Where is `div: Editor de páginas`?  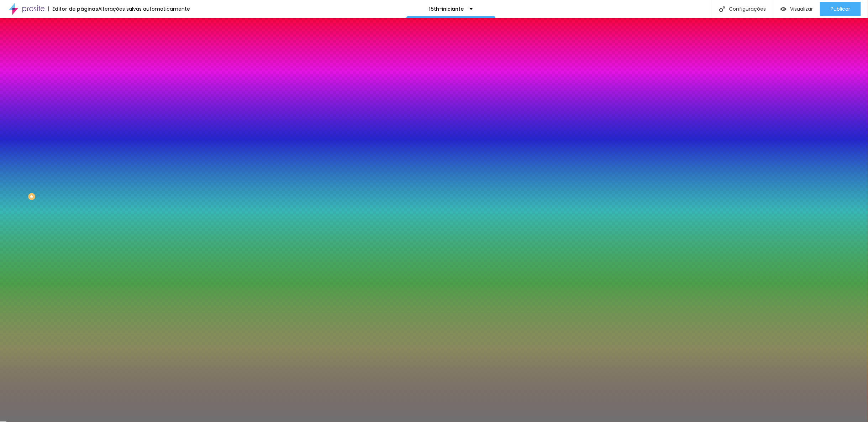 div: Editor de páginas is located at coordinates (73, 9).